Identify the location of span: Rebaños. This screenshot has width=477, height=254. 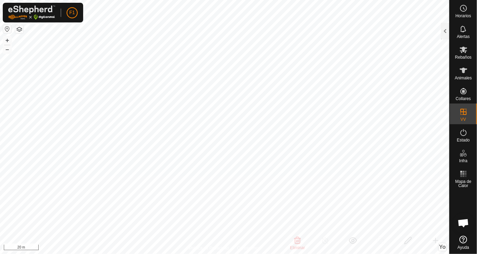
(463, 57).